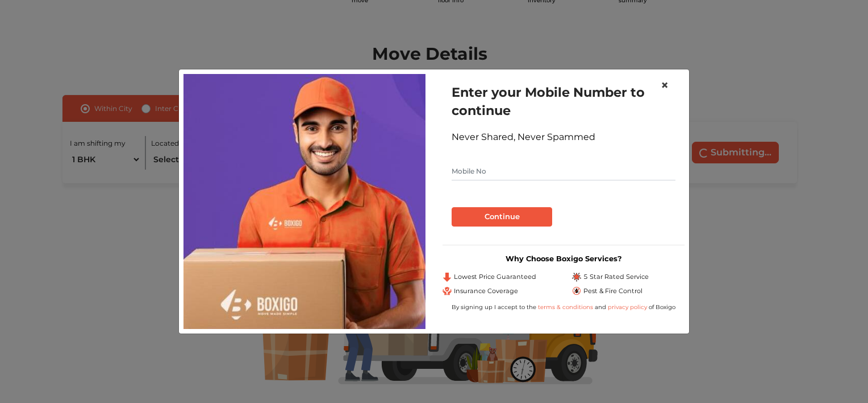 The height and width of the screenshot is (403, 868). I want to click on img: relocation-img, so click(304, 202).